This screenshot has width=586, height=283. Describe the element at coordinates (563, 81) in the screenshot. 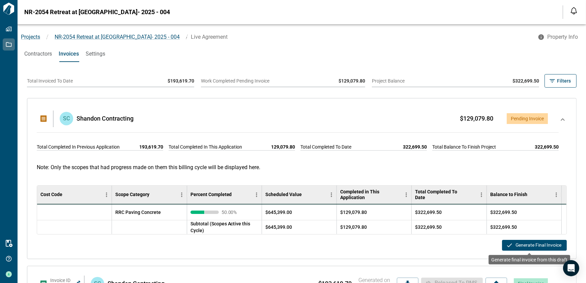

I see `span: Filters` at that location.